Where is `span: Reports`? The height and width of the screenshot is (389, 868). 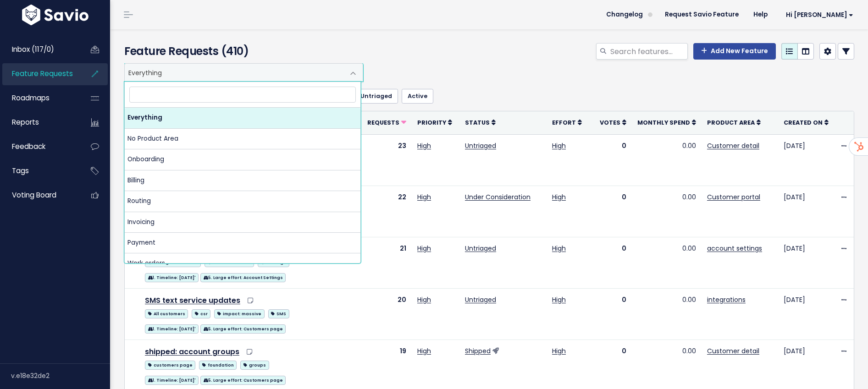
span: Reports is located at coordinates (26, 122).